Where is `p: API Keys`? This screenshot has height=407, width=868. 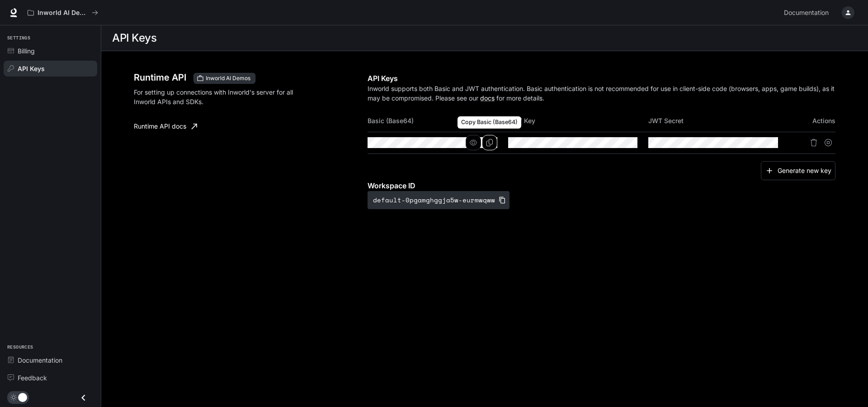
p: API Keys is located at coordinates (601, 79).